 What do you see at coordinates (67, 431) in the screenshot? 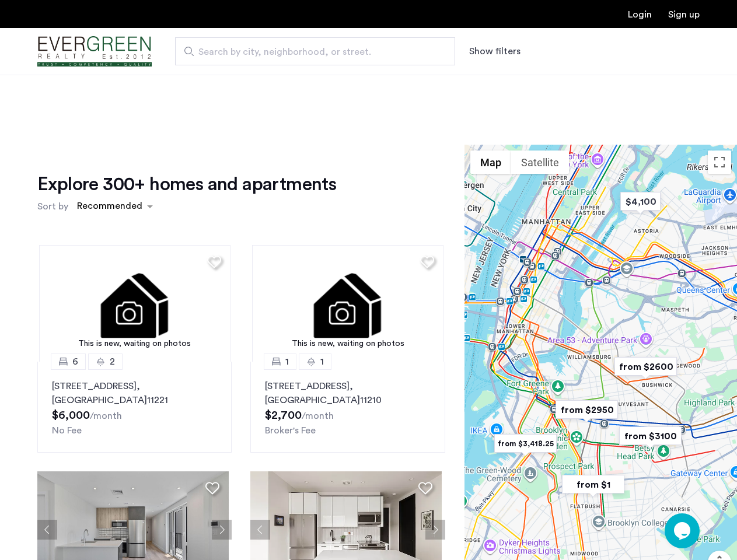
I see `span: No Fee` at bounding box center [67, 431].